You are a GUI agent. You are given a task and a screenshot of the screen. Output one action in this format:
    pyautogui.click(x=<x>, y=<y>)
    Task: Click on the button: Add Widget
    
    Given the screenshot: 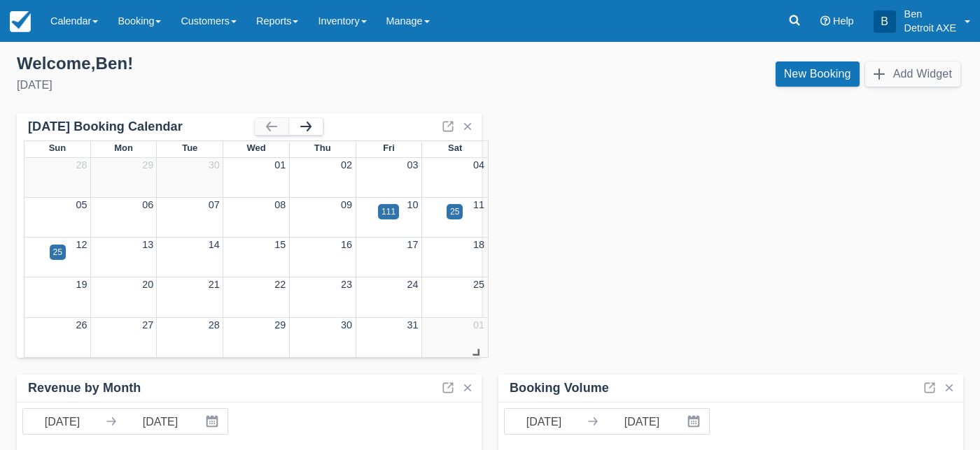 What is the action you would take?
    pyautogui.click(x=913, y=74)
    